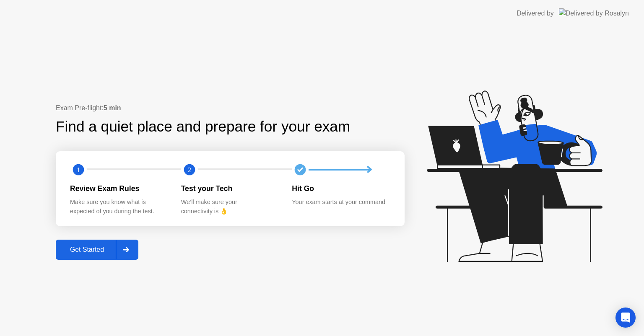 The width and height of the screenshot is (644, 336). Describe the element at coordinates (112, 108) in the screenshot. I see `b: 5 min` at that location.